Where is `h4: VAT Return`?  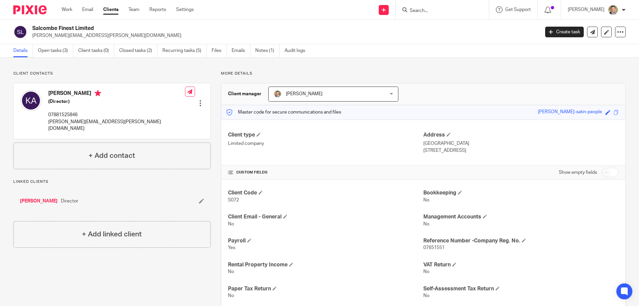 h4: VAT Return is located at coordinates (520, 264).